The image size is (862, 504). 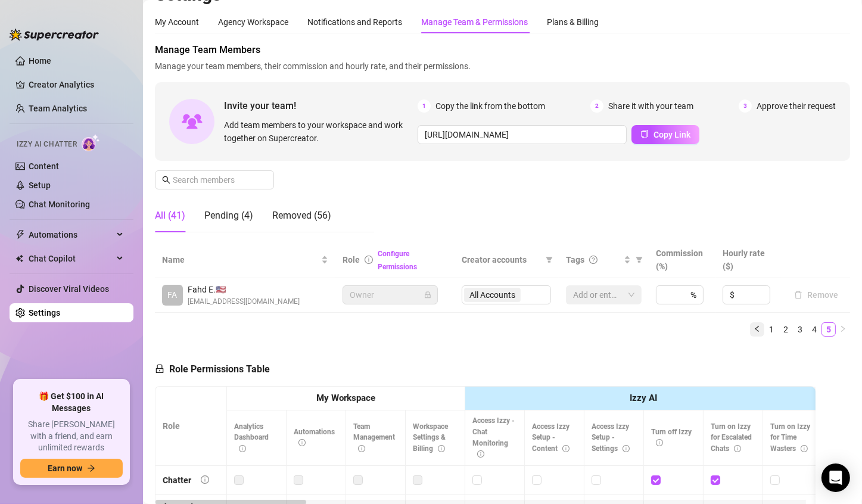 What do you see at coordinates (575, 260) in the screenshot?
I see `span: Tags` at bounding box center [575, 260].